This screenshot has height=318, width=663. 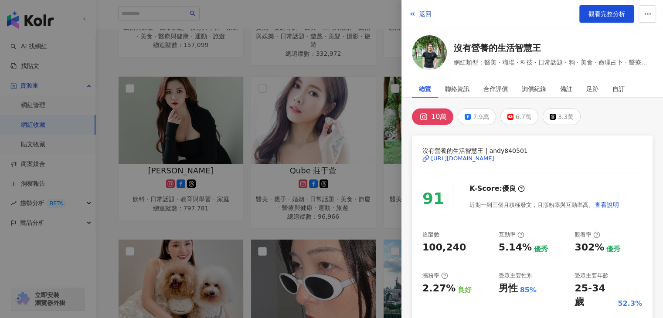 I want to click on div: 備註, so click(x=566, y=89).